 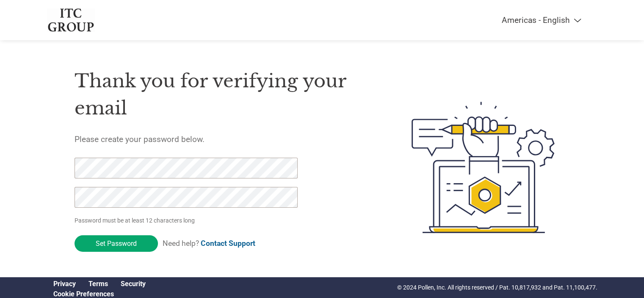 What do you see at coordinates (228, 243) in the screenshot?
I see `a: Contact Support` at bounding box center [228, 243].